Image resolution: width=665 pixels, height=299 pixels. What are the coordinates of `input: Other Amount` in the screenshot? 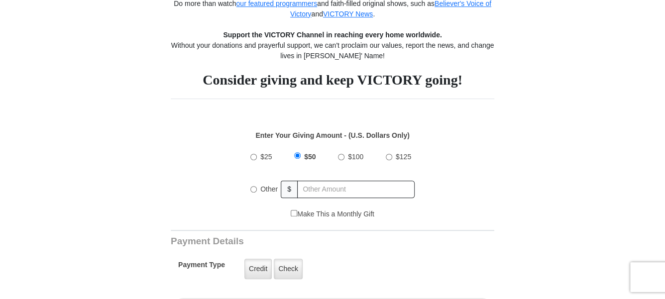 It's located at (356, 189).